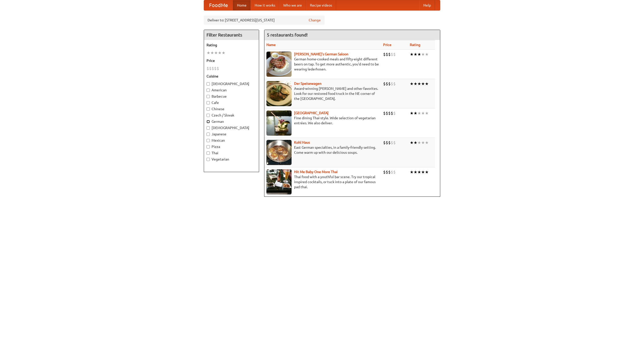 Image resolution: width=644 pixels, height=356 pixels. Describe the element at coordinates (208, 102) in the screenshot. I see `input: Cafe` at that location.